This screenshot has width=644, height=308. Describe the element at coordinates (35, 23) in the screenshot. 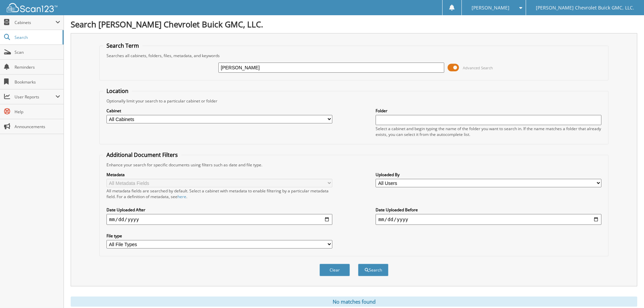

I see `span: Cabinets` at that location.